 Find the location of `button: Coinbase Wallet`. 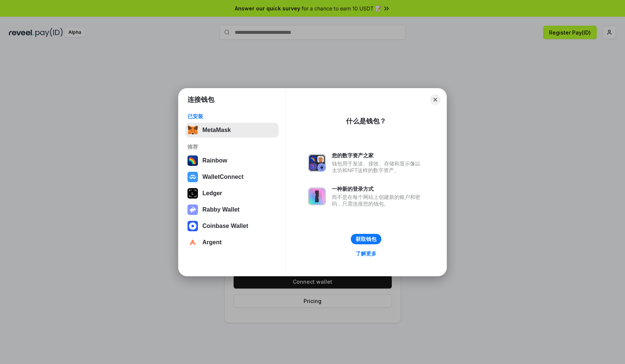

button: Coinbase Wallet is located at coordinates (232, 226).